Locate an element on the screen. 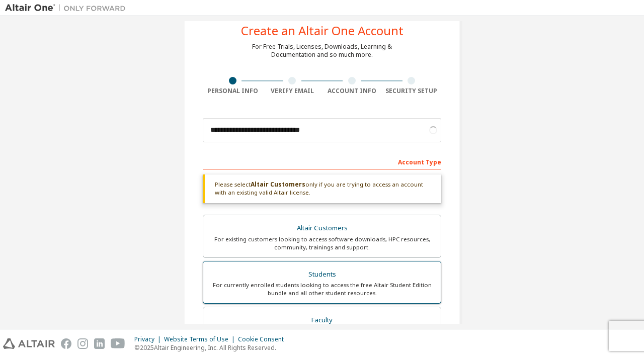  div: Altair Customers is located at coordinates (322, 228).